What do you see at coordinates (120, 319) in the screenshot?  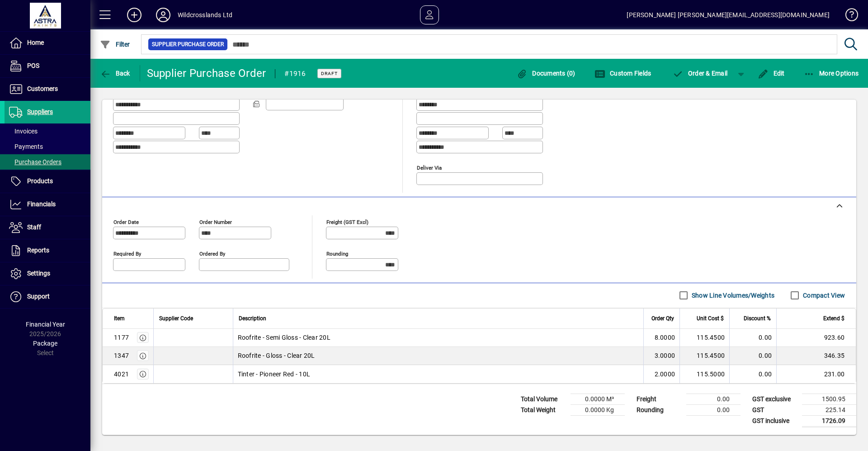 I see `span: Item` at bounding box center [120, 319].